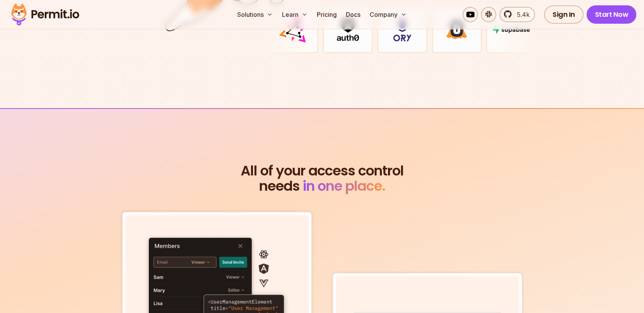 This screenshot has height=313, width=644. I want to click on a: Start Now, so click(611, 14).